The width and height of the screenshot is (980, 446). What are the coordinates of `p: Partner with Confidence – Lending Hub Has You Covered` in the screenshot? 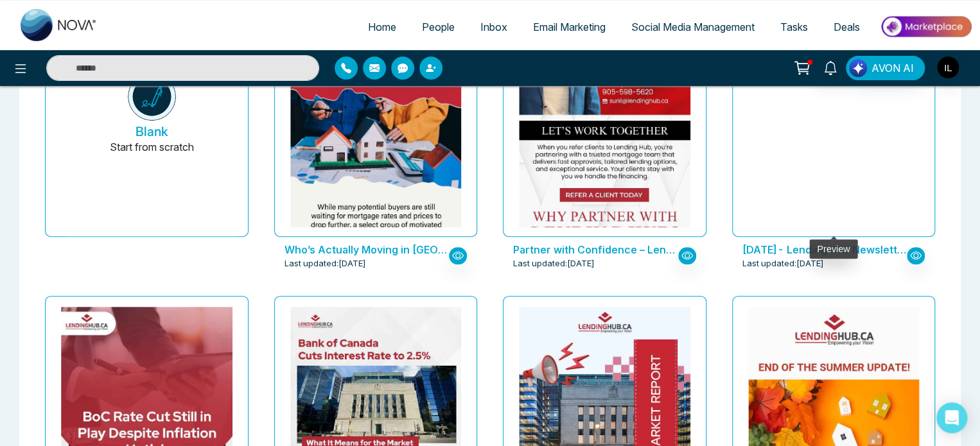 It's located at (595, 250).